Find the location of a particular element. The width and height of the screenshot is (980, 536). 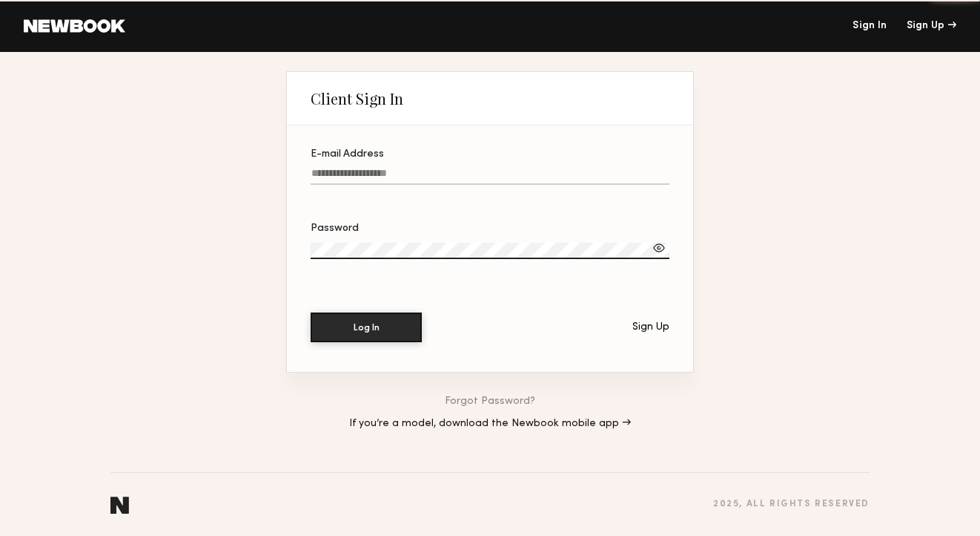

button: Log In is located at coordinates (367, 327).